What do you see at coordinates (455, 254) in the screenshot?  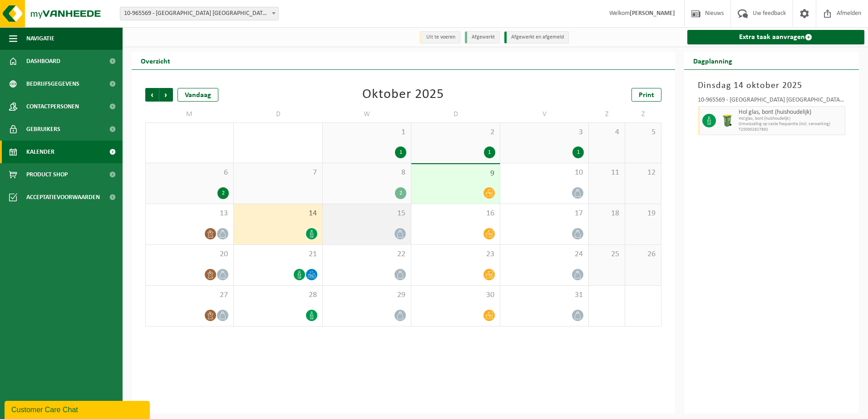 I see `span: 23` at bounding box center [455, 254].